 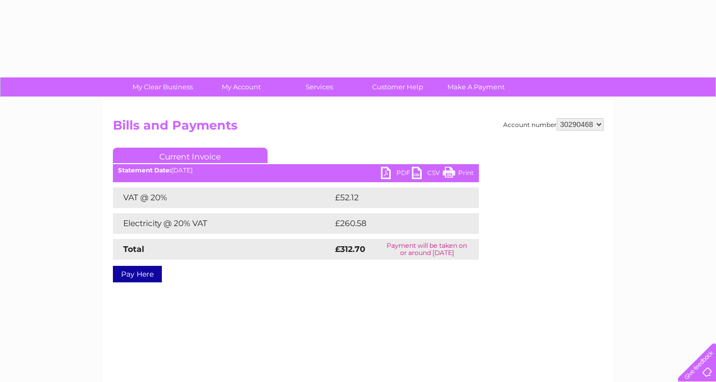 What do you see at coordinates (397, 223) in the screenshot?
I see `td: £260.58` at bounding box center [397, 223].